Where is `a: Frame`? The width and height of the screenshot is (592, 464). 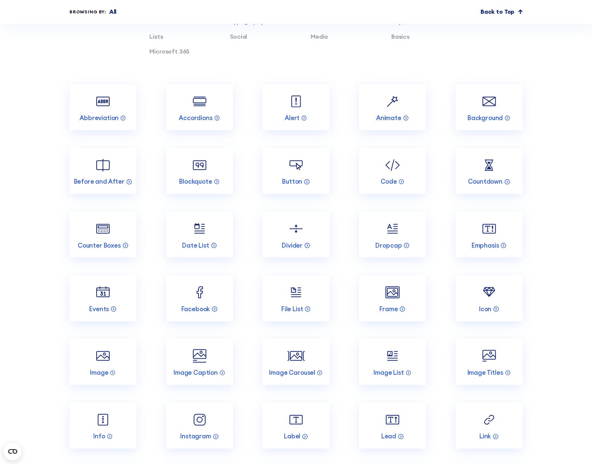 a: Frame is located at coordinates (393, 298).